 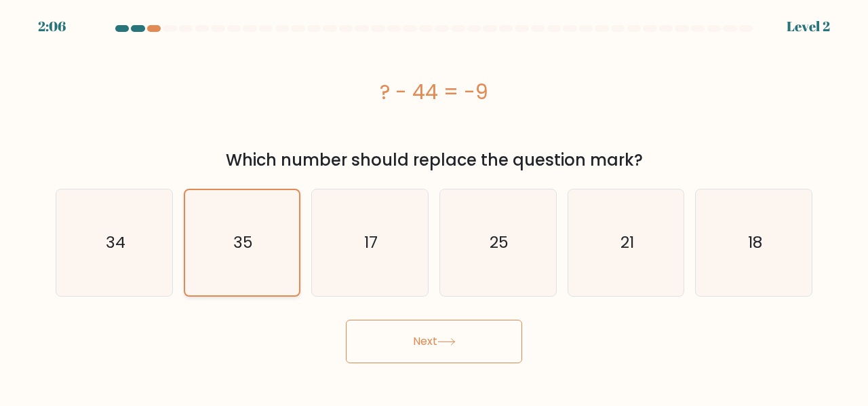 I want to click on div: ? - 44 = -9, so click(x=434, y=91).